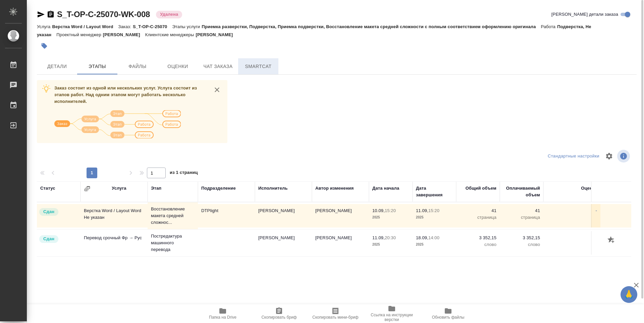  Describe the element at coordinates (278, 317) in the screenshot. I see `span: Скопировать бриф` at that location.